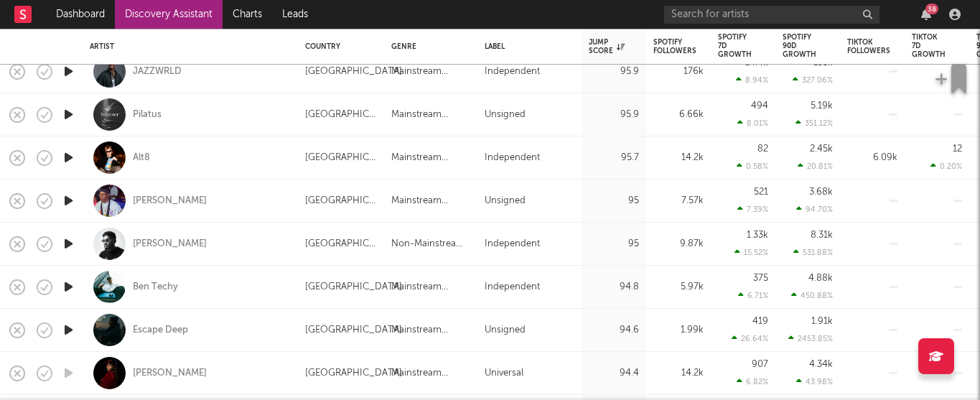  I want to click on div: 1.91k, so click(822, 321).